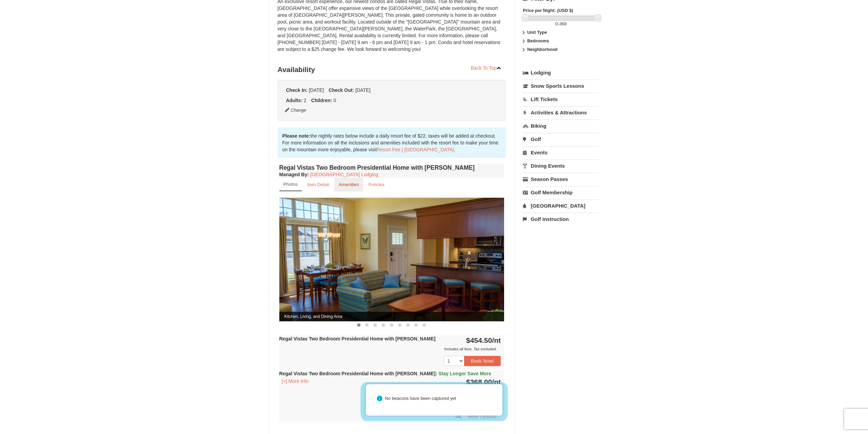  What do you see at coordinates (376, 184) in the screenshot?
I see `small: Policies` at bounding box center [376, 184].